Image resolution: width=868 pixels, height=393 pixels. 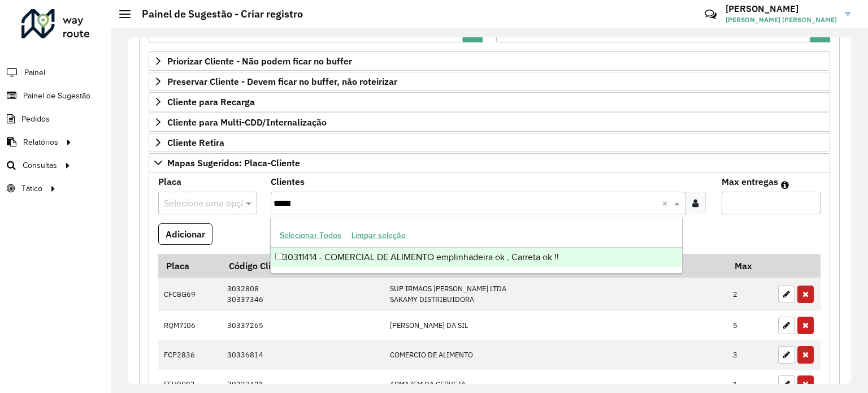 What do you see at coordinates (170, 182) in the screenshot?
I see `label: Placa` at bounding box center [170, 182].